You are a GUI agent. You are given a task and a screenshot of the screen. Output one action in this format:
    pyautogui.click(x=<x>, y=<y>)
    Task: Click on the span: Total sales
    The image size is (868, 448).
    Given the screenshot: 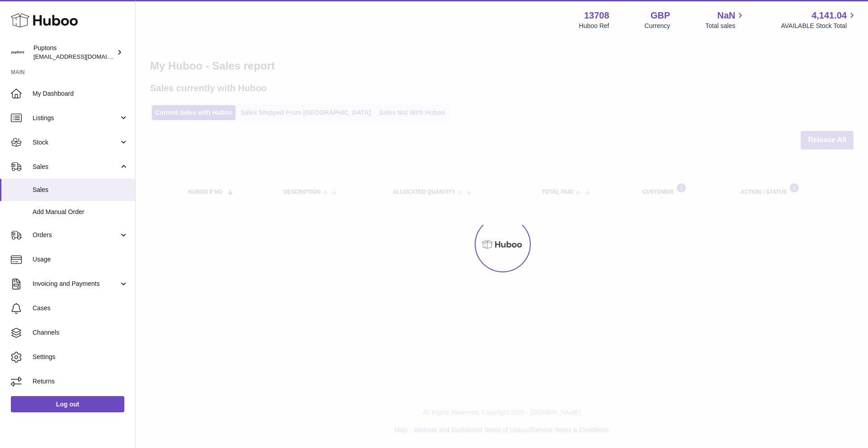 What is the action you would take?
    pyautogui.click(x=725, y=26)
    